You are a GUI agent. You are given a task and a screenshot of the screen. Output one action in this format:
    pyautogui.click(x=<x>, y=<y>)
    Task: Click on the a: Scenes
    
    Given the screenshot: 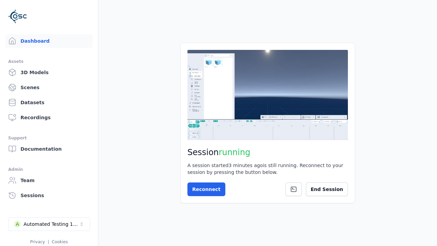 What is the action you would take?
    pyautogui.click(x=49, y=87)
    